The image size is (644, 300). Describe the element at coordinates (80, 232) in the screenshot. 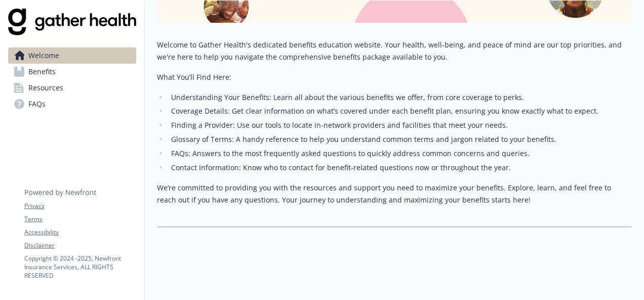

I see `a: Accessibility` at that location.